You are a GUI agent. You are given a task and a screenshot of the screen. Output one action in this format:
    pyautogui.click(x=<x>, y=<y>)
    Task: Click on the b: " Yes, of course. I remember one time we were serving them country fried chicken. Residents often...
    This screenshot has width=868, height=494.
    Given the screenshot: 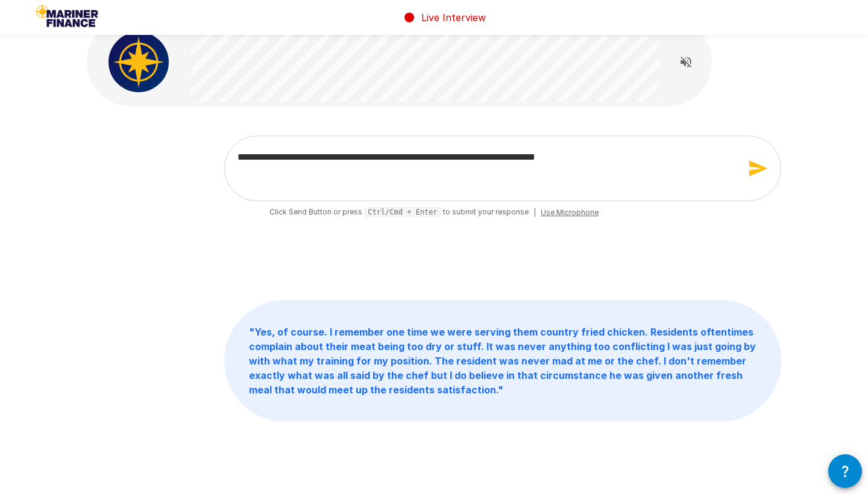 What is the action you would take?
    pyautogui.click(x=502, y=361)
    